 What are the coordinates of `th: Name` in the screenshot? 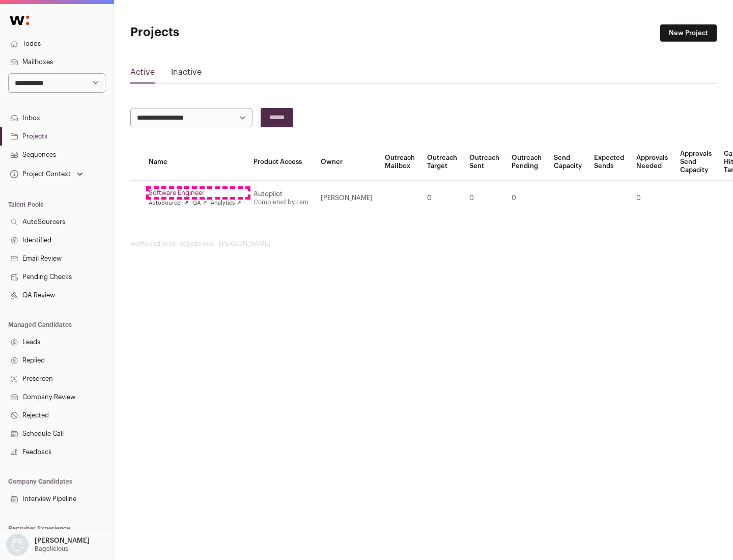 It's located at (195, 162).